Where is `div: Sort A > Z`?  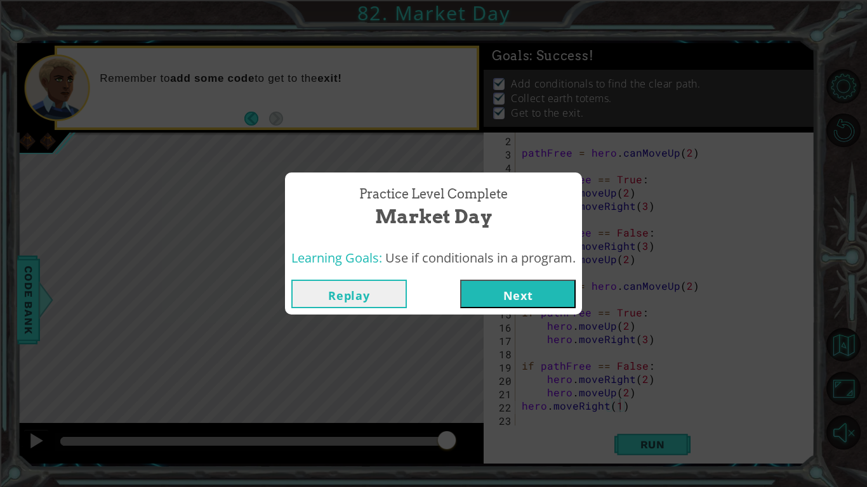
div: Sort A > Z is located at coordinates (433, 36).